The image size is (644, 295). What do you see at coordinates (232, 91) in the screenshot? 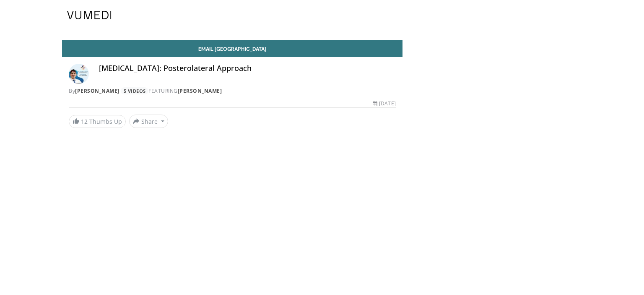
I see `div: By FEATURING` at bounding box center [232, 91].